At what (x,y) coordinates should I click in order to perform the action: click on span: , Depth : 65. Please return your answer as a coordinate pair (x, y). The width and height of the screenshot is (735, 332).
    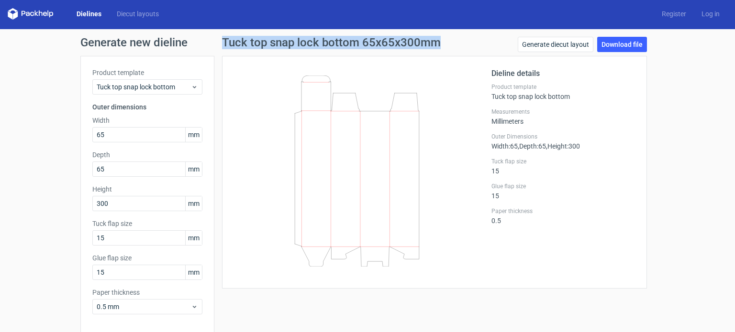
    Looking at the image, I should click on (531, 146).